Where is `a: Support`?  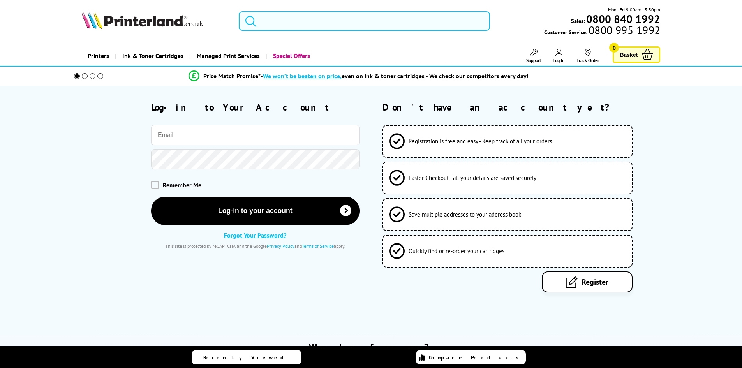
a: Support is located at coordinates (533, 56).